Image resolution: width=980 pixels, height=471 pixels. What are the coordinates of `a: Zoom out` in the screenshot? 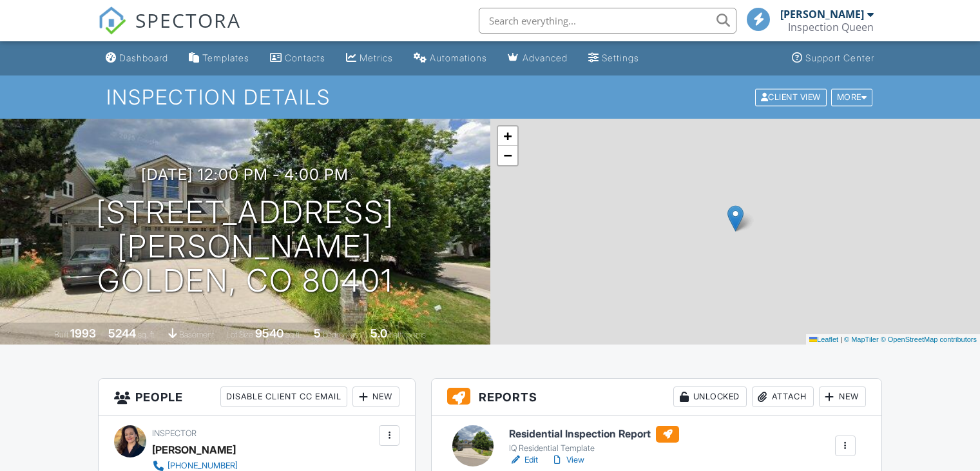 It's located at (508, 156).